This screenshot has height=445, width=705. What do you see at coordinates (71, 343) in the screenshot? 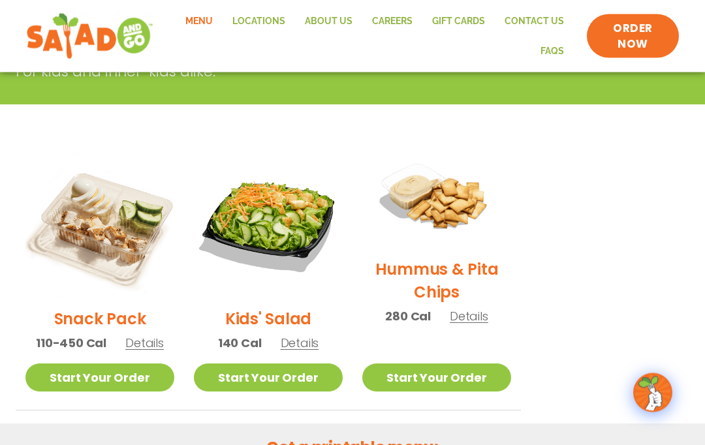
I see `span: 110-450 Cal` at bounding box center [71, 343].